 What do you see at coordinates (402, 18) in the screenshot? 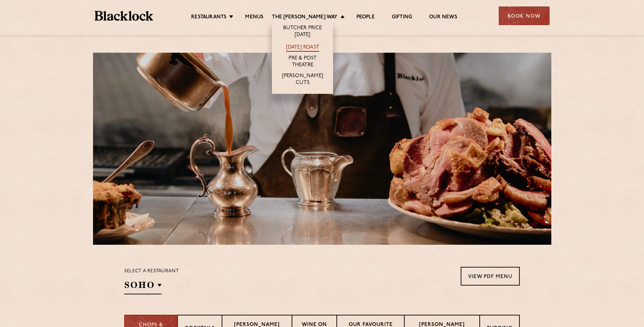
I see `a: Gifting` at bounding box center [402, 18].